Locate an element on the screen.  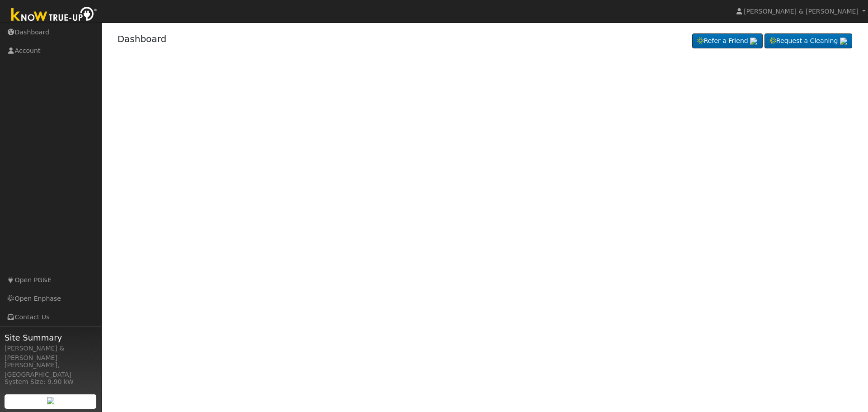
div: System Size: 9.90 kW is located at coordinates (51, 382).